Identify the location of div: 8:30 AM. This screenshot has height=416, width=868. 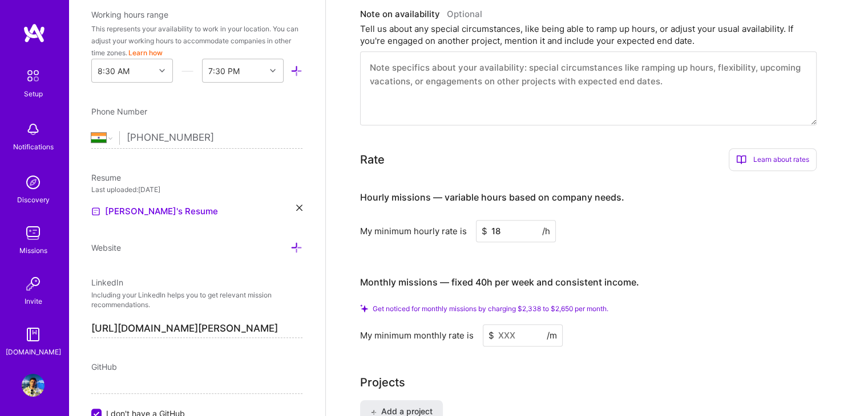
(113, 71).